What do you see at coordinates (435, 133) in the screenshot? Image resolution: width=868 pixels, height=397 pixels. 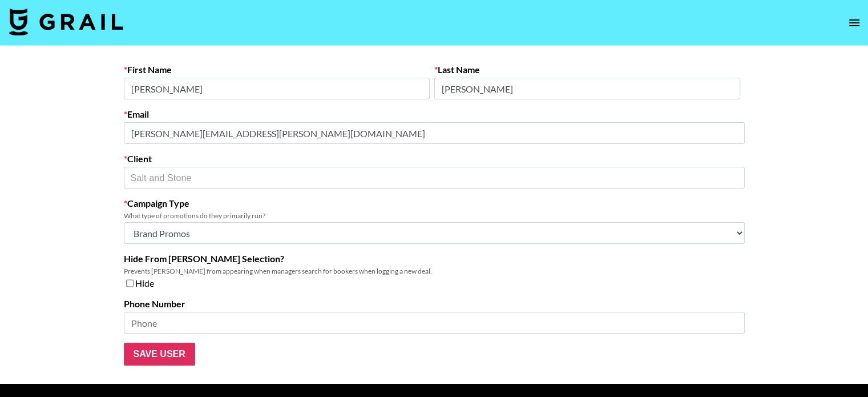 I see `input: Email` at bounding box center [435, 133].